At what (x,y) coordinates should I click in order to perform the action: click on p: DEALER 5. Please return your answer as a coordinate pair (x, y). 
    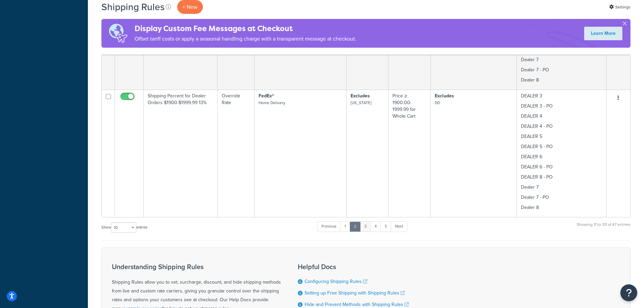
    Looking at the image, I should click on (561, 137).